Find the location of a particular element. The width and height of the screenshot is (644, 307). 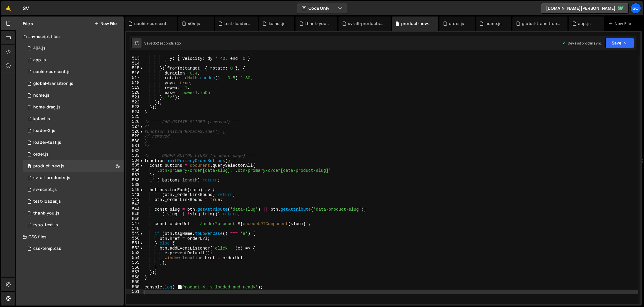

div: 532 is located at coordinates (134, 150).